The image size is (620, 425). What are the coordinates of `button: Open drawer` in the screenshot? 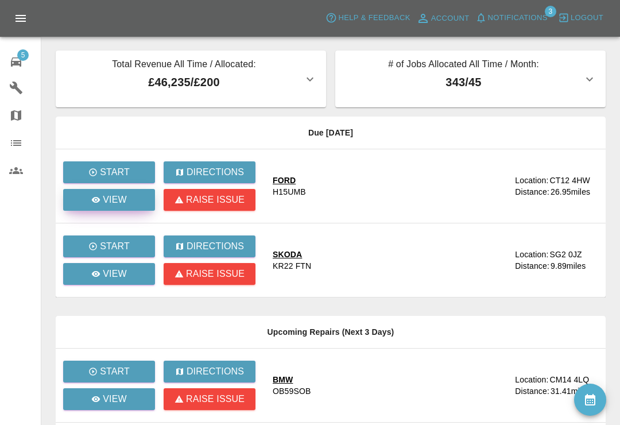 It's located at (21, 18).